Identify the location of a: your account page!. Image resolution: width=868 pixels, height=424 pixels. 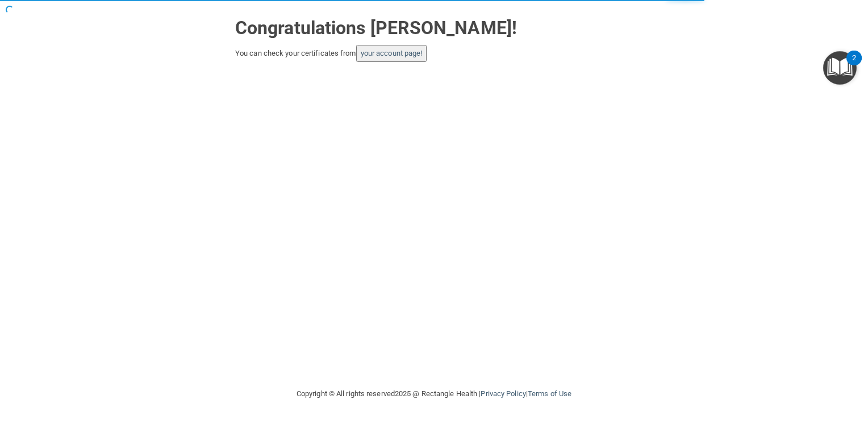
(391, 53).